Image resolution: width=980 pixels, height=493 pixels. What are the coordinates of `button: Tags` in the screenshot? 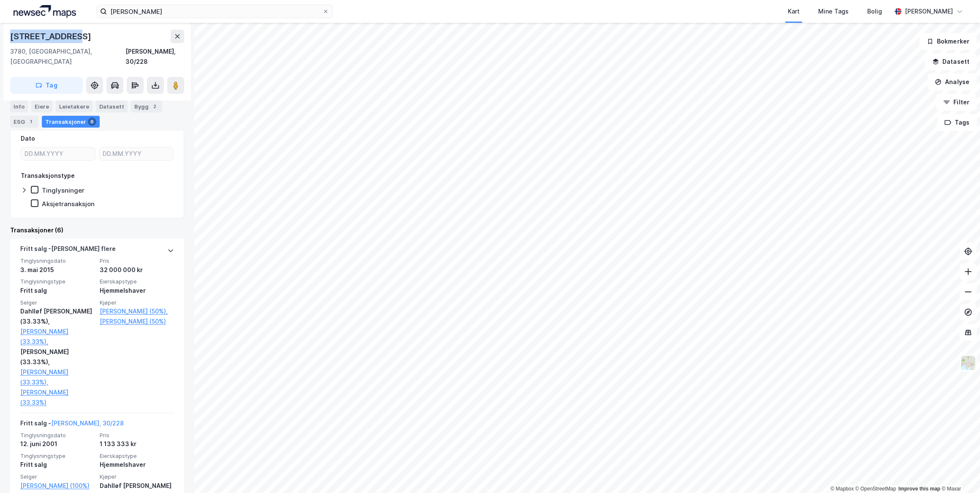 It's located at (957, 123).